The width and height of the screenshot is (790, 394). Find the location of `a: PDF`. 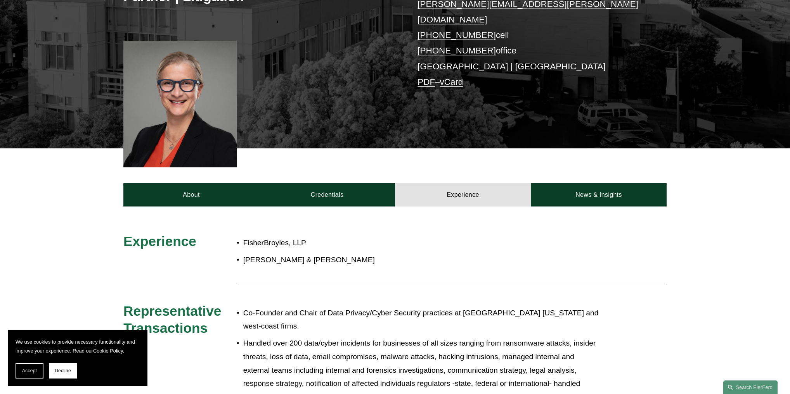

a: PDF is located at coordinates (426, 82).